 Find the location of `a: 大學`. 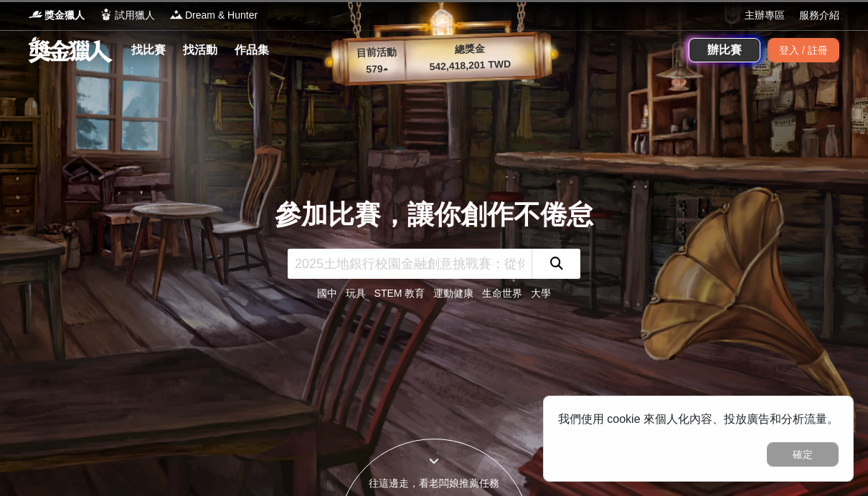

a: 大學 is located at coordinates (541, 294).